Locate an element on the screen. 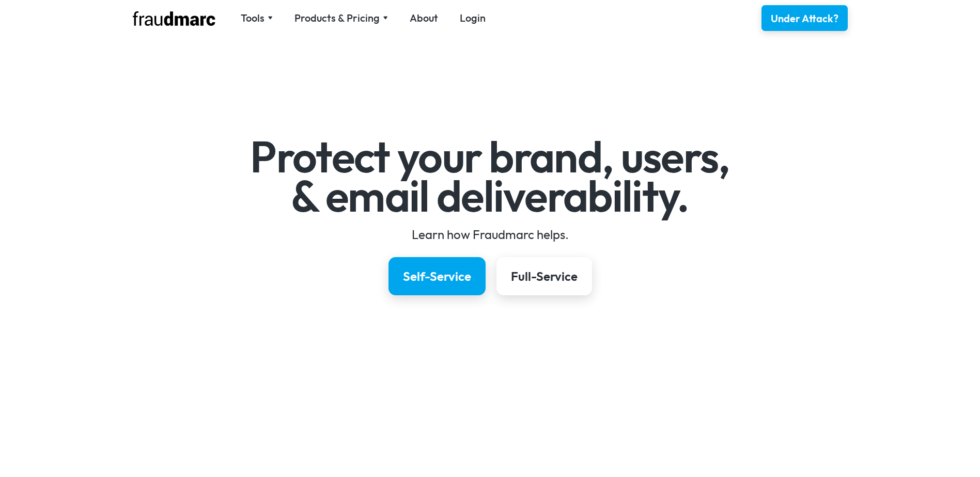  h1: Protect your brand, users, & email deliverability. is located at coordinates (490, 176).